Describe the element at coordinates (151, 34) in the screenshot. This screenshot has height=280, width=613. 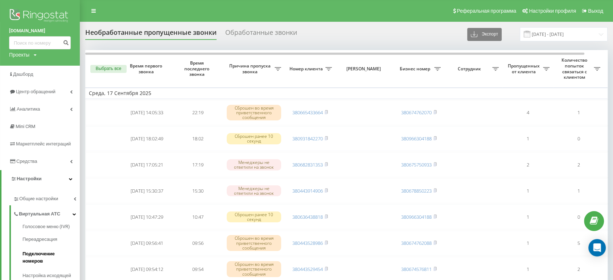
I see `div: Необработанные пропущенные звонки` at that location.